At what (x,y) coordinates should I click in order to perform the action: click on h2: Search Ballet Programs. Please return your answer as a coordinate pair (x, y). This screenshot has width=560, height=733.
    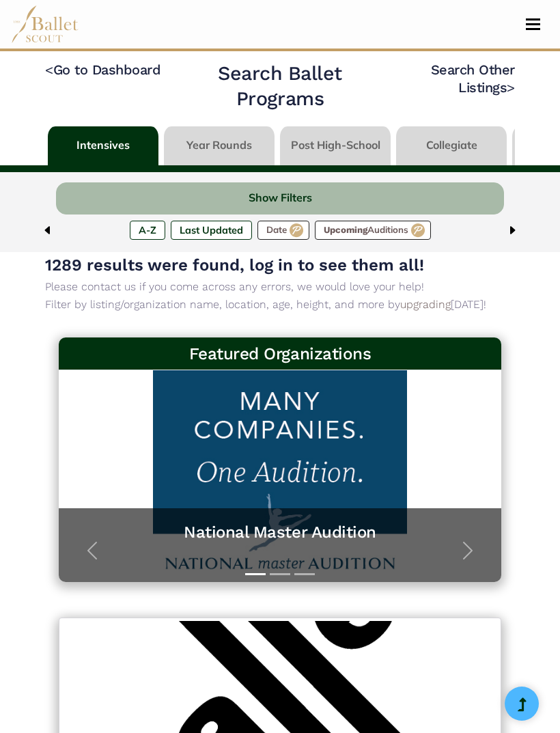
    Looking at the image, I should click on (280, 86).